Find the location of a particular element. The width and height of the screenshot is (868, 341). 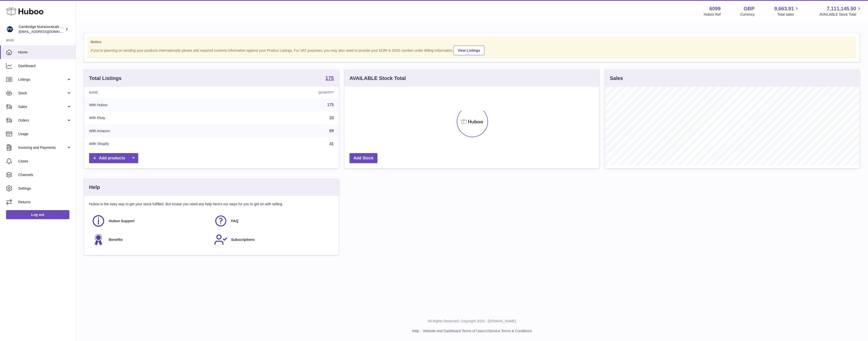

p: Huboo is the easy way to get your stock fulfilled. But incase you need any help here's our ways f... is located at coordinates (211, 204).